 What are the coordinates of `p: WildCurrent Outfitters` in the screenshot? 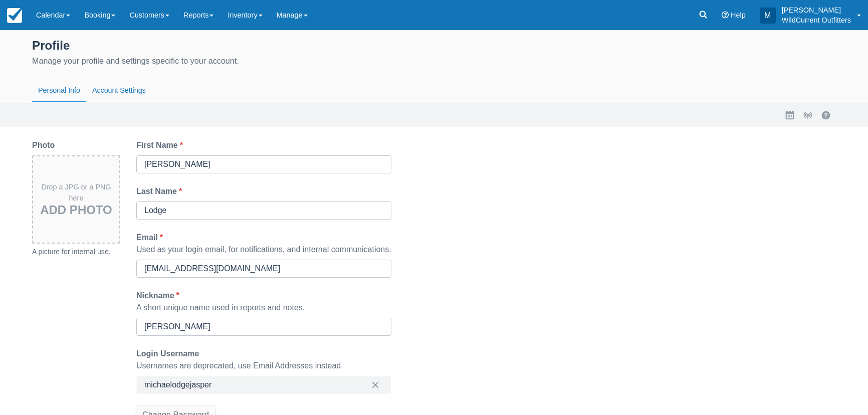 It's located at (816, 20).